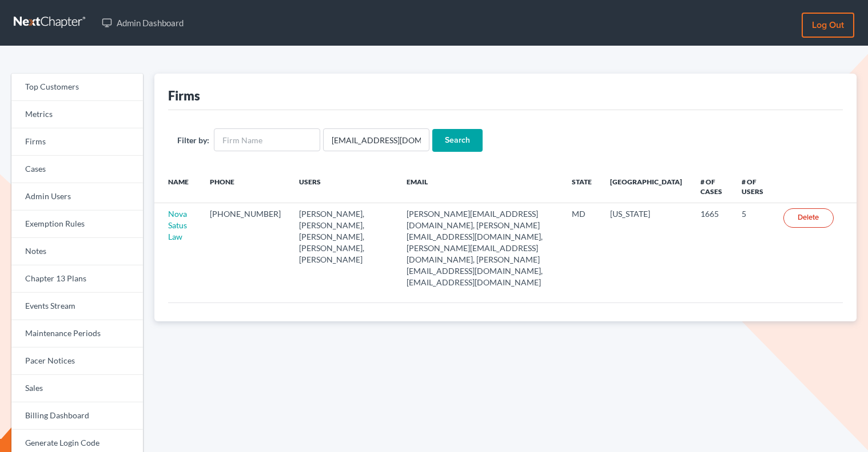 This screenshot has width=868, height=452. I want to click on a: Maintenance Periods, so click(78, 334).